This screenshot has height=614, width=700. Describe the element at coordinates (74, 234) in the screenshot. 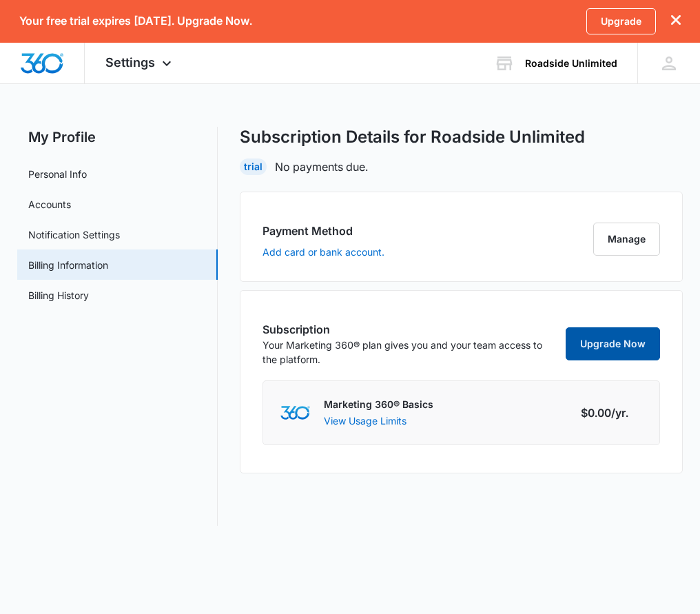

I see `a: Notification Settings` at that location.